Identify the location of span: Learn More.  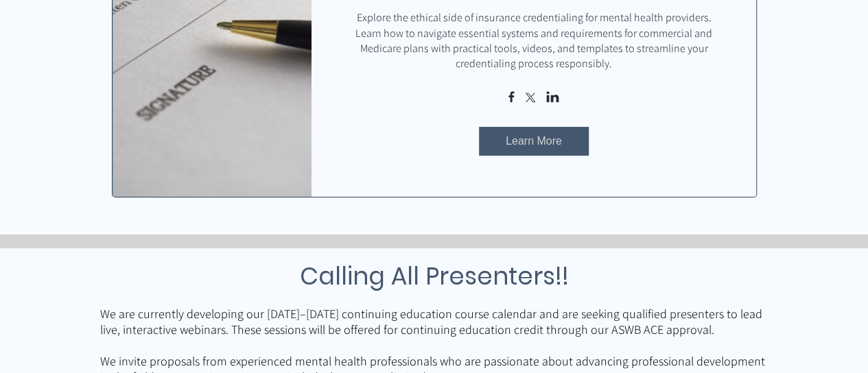
(534, 141).